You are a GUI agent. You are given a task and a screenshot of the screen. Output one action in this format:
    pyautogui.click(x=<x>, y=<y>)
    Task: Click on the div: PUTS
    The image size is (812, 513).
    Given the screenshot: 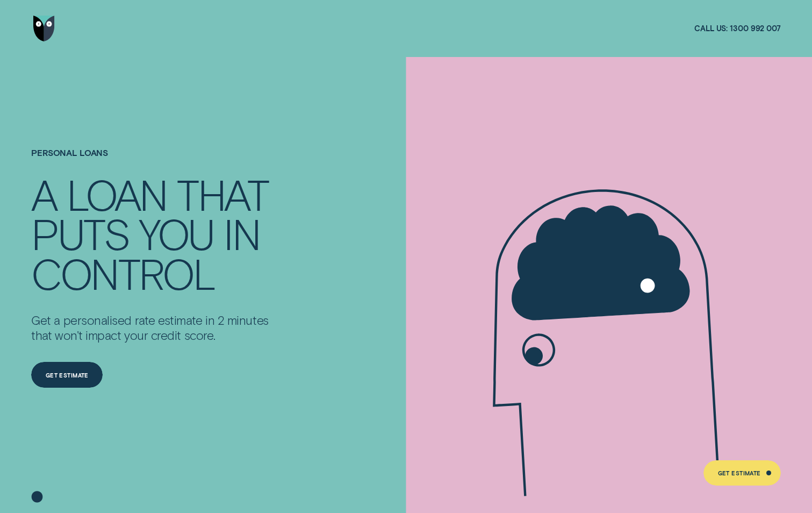 What is the action you would take?
    pyautogui.click(x=80, y=233)
    